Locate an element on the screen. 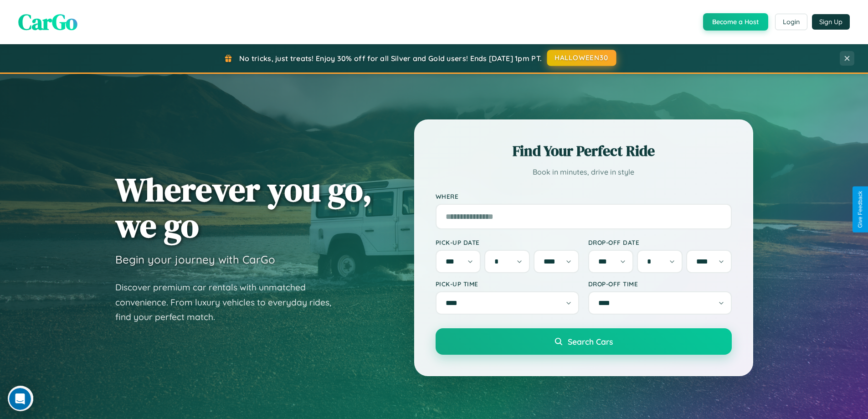 The width and height of the screenshot is (868, 419). label: Where is located at coordinates (584, 196).